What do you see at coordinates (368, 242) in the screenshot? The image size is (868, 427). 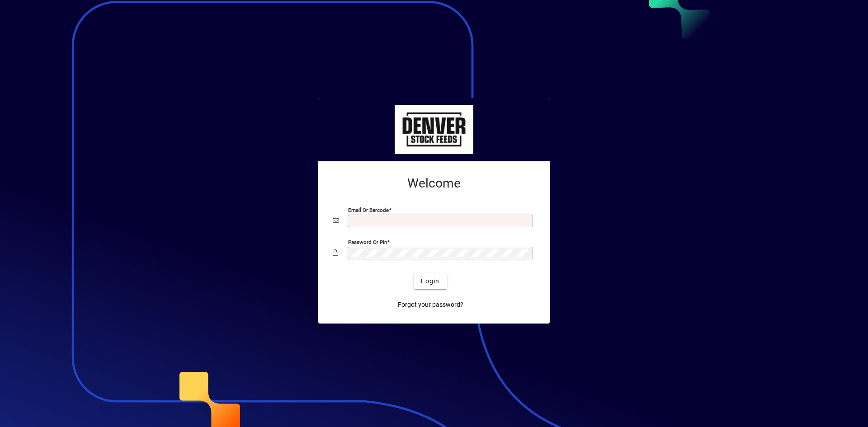 I see `mat-label: Password or Pin` at bounding box center [368, 242].